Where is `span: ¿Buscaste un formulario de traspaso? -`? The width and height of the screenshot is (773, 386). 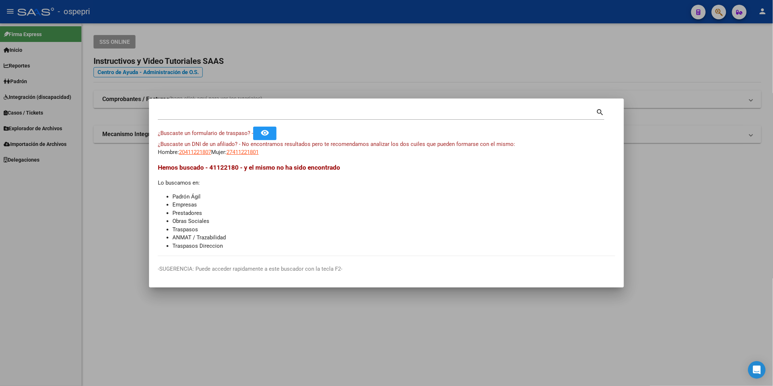
span: ¿Buscaste un formulario de traspaso? - is located at coordinates (205, 133).